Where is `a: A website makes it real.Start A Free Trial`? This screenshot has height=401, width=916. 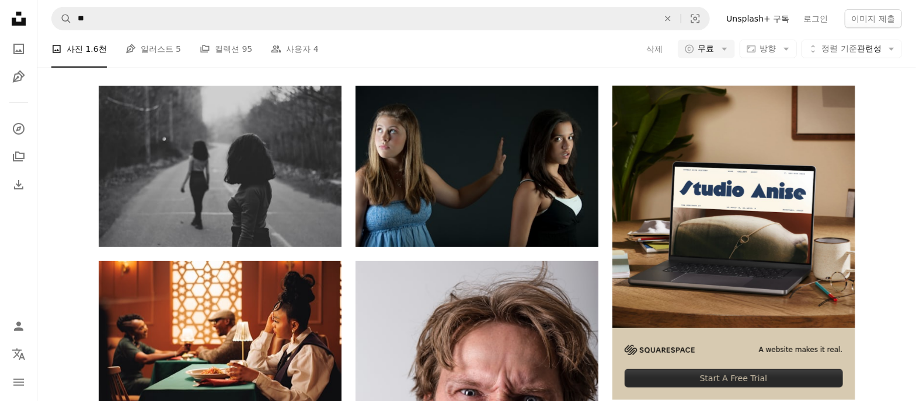 a: A website makes it real.Start A Free Trial is located at coordinates (733, 243).